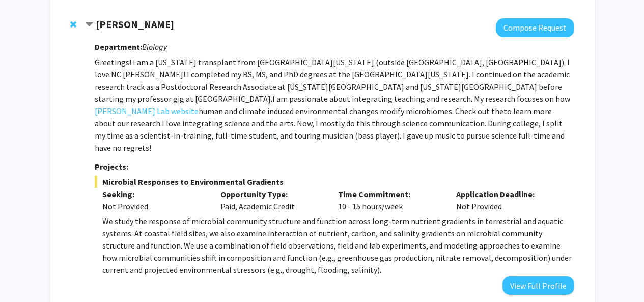 This screenshot has width=644, height=302. Describe the element at coordinates (89, 25) in the screenshot. I see `span: Contract Ariane Peralta Bookmark` at that location.